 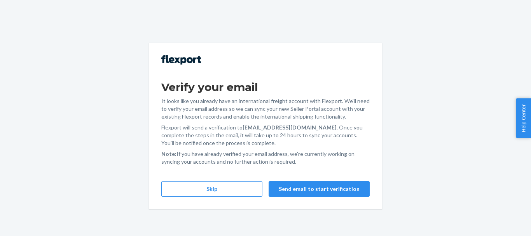 I want to click on button: Help Center, so click(x=523, y=118).